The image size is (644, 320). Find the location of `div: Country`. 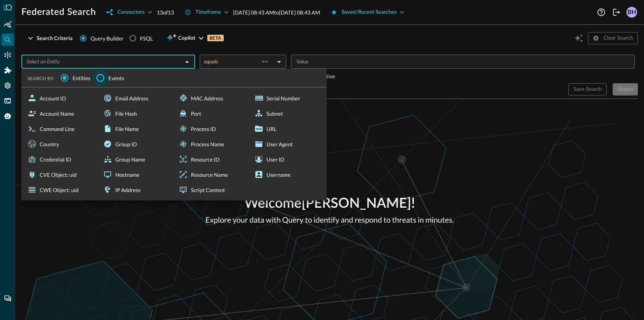

div: Country is located at coordinates (61, 144).